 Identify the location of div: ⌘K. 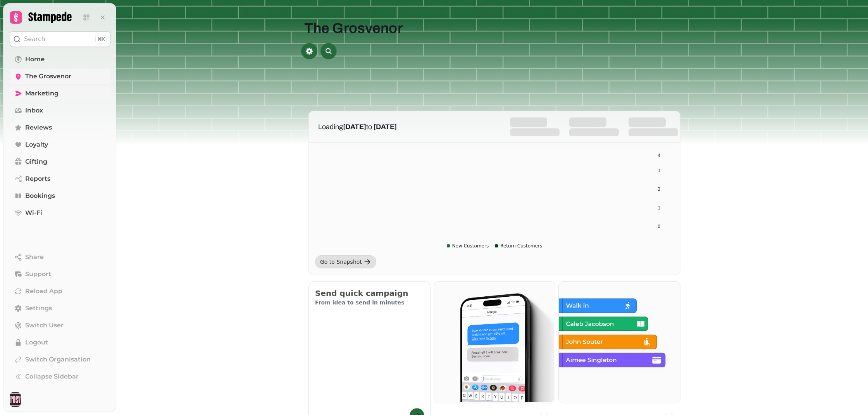
(101, 39).